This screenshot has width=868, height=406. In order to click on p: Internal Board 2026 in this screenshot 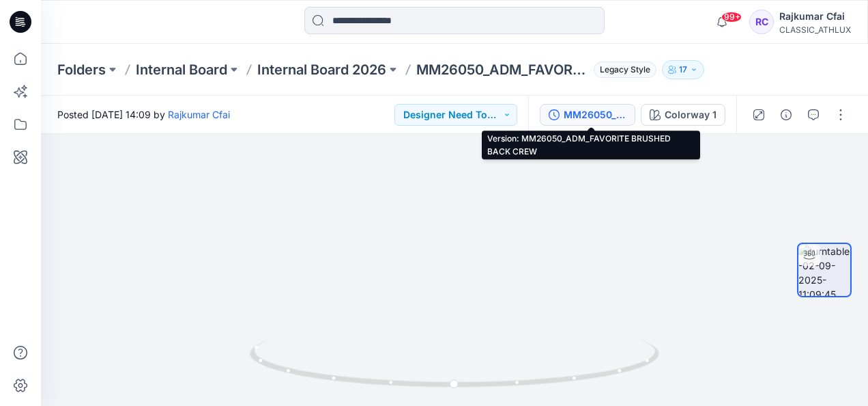, I will do `click(321, 70)`.